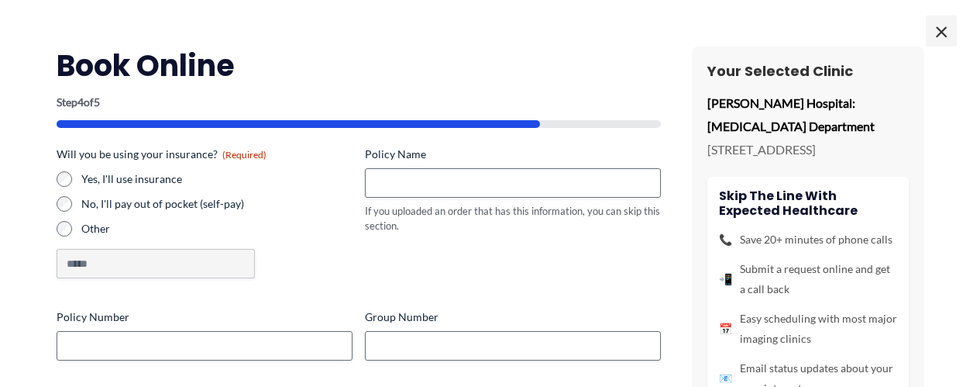 This screenshot has height=387, width=980. Describe the element at coordinates (217, 179) in the screenshot. I see `label: Yes, I'll use insurance` at that location.